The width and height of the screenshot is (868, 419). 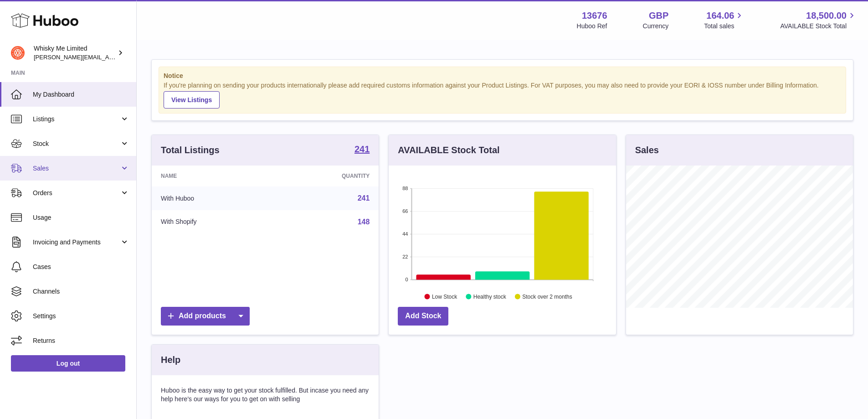 I want to click on a: Log out, so click(x=68, y=363).